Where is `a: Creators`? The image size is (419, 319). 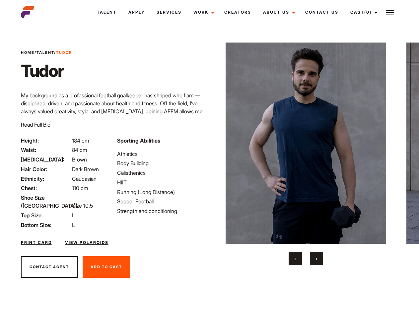 a: Creators is located at coordinates (238, 12).